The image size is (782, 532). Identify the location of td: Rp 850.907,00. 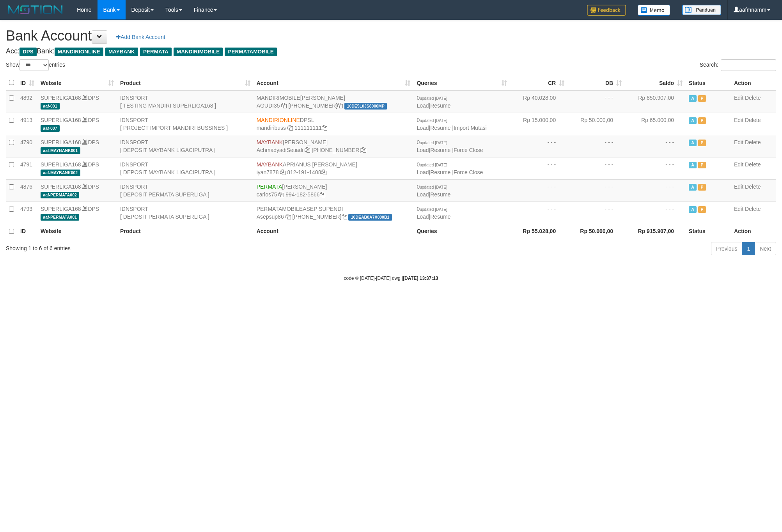
(655, 102).